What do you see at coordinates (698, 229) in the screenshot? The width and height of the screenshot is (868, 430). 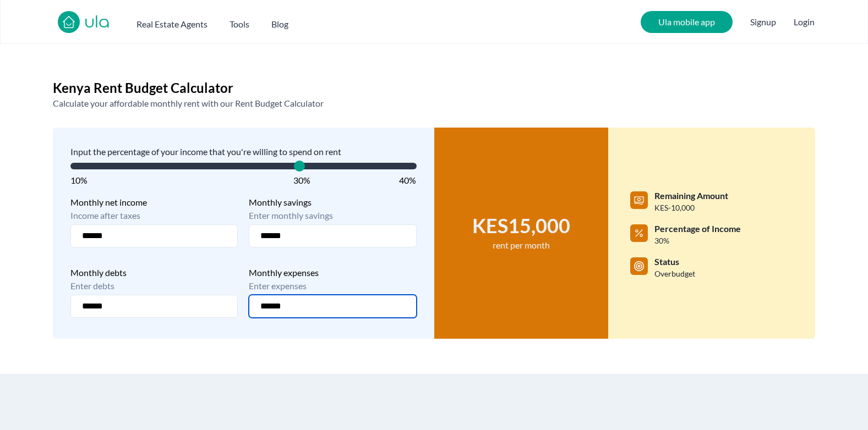 I see `span: Percentage of Income` at bounding box center [698, 229].